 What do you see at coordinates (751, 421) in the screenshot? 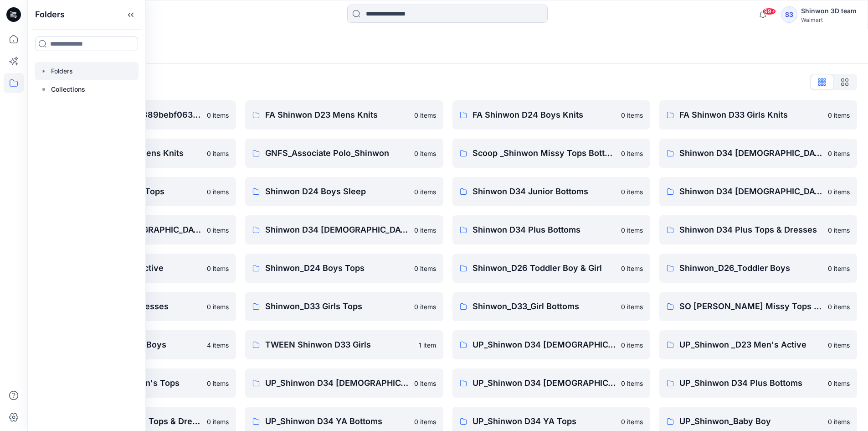
I see `p: UP_Shinwon_Baby Boy` at bounding box center [751, 421].